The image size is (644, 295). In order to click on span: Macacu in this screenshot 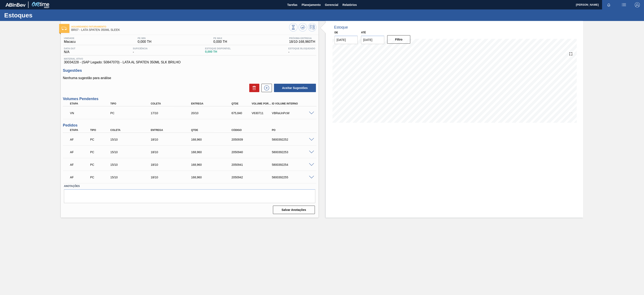, I will do `click(70, 42)`.